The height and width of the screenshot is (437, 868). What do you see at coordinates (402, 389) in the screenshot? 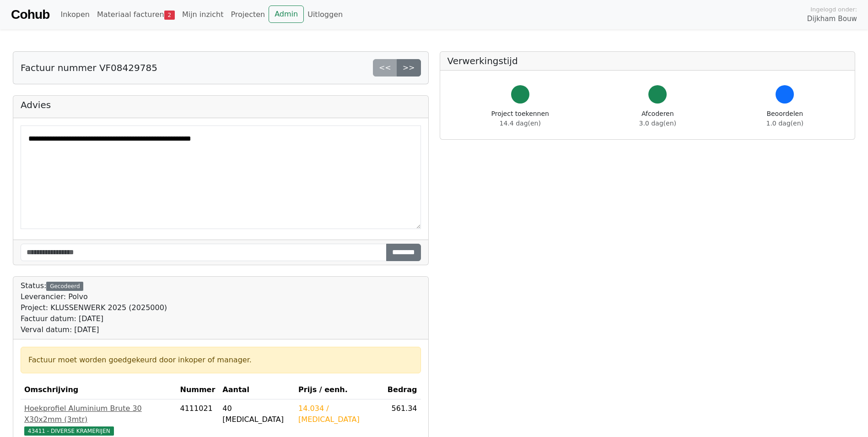
I see `th: Bedrag` at bounding box center [402, 389].